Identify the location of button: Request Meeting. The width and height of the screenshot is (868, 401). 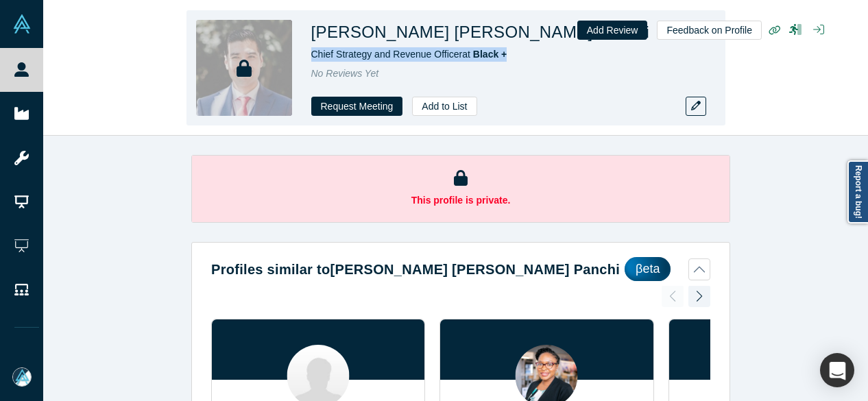
(357, 106).